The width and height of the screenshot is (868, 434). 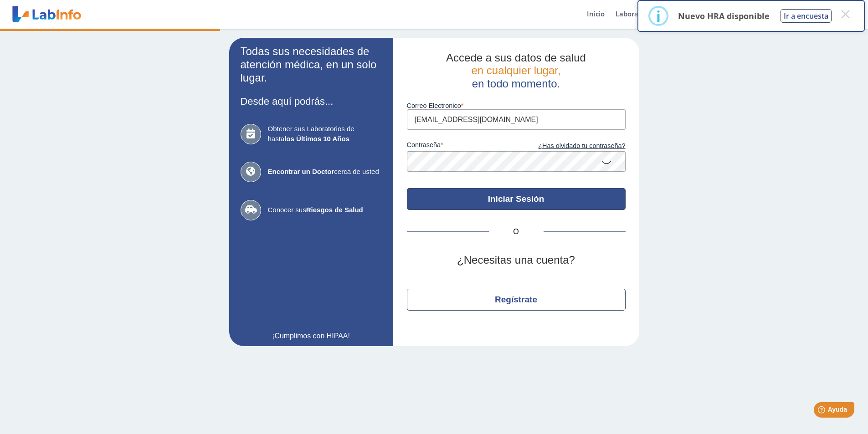 I want to click on span: Conocer sus, so click(x=325, y=210).